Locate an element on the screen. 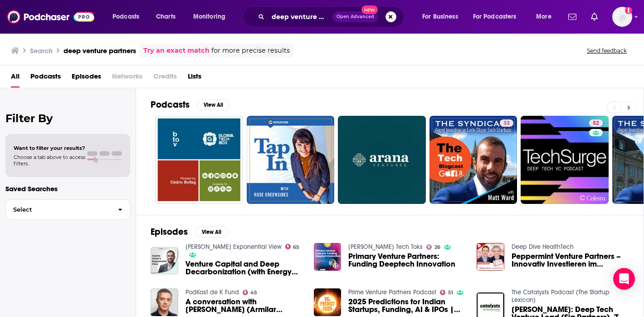 This screenshot has height=317, width=644. p: Saved Searches is located at coordinates (68, 188).